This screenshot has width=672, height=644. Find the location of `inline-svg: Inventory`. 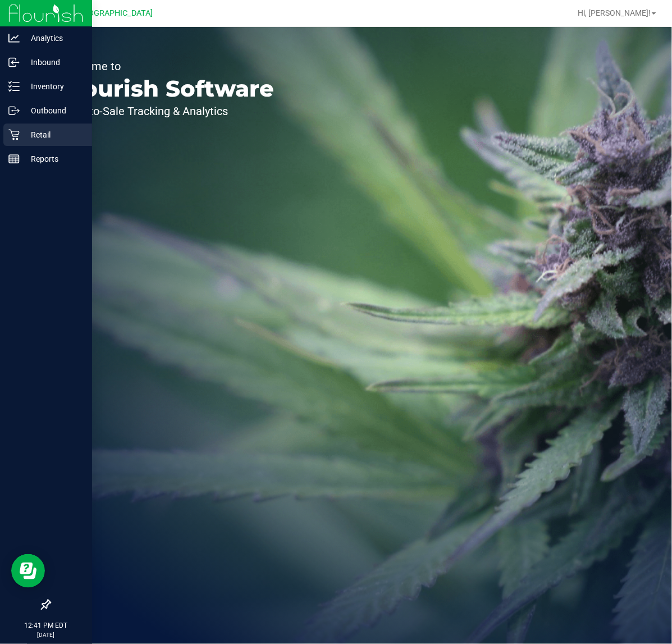

inline-svg: Inventory is located at coordinates (14, 87).